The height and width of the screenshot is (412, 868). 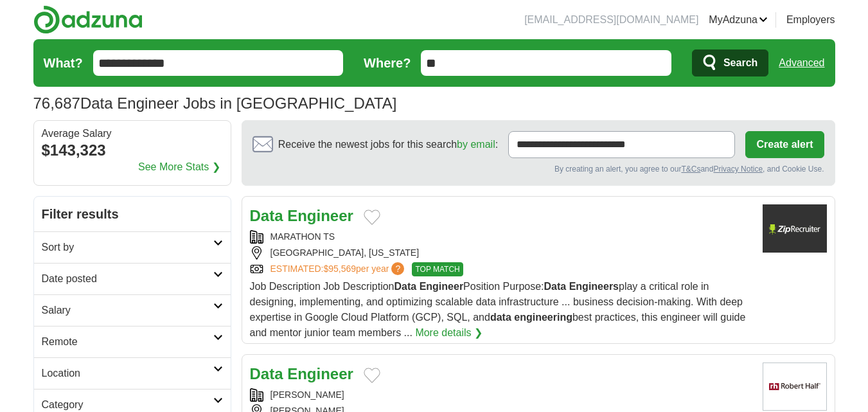 What do you see at coordinates (498, 309) in the screenshot?
I see `span: Job Description Job Description Position Purpose: play a critical role in designing, implementing...` at bounding box center [498, 309].